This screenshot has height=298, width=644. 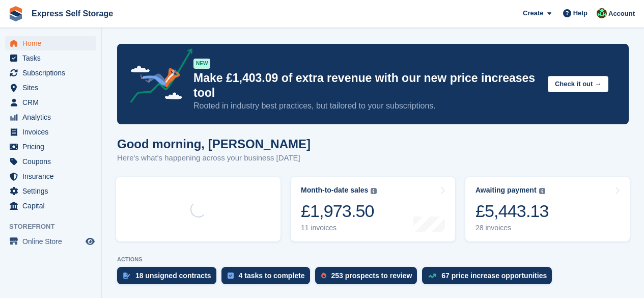 I want to click on a: 253 prospects to review, so click(x=369, y=278).